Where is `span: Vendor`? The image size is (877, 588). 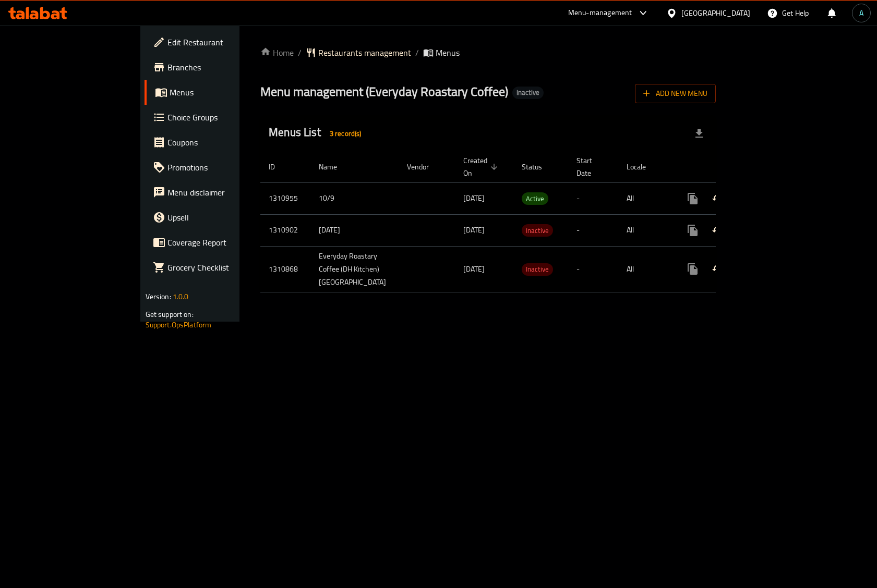 span: Vendor is located at coordinates (424, 167).